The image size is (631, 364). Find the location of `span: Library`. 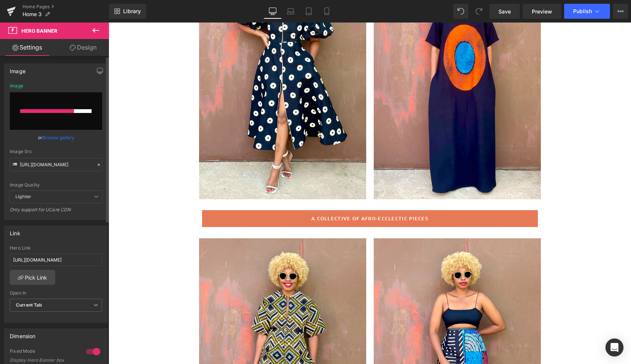

span: Library is located at coordinates (132, 11).